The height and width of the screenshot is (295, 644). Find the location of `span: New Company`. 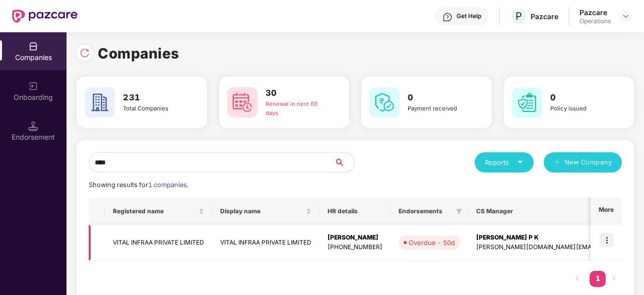

span: New Company is located at coordinates (588, 163).